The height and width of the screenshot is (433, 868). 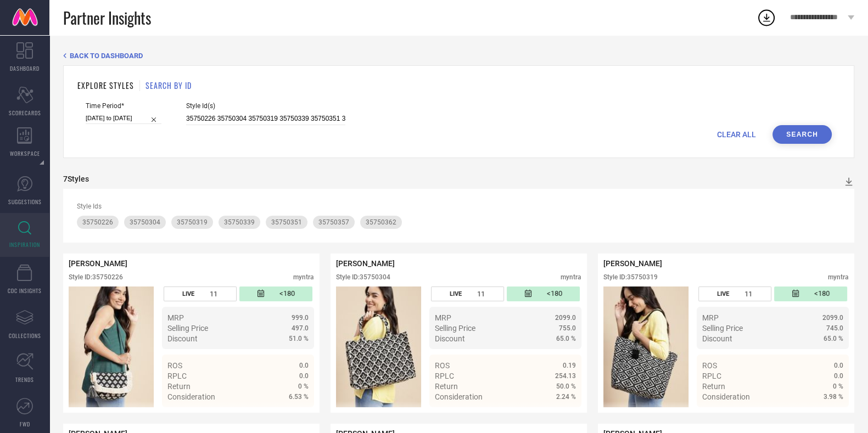 I want to click on span: 51.0 %, so click(x=298, y=338).